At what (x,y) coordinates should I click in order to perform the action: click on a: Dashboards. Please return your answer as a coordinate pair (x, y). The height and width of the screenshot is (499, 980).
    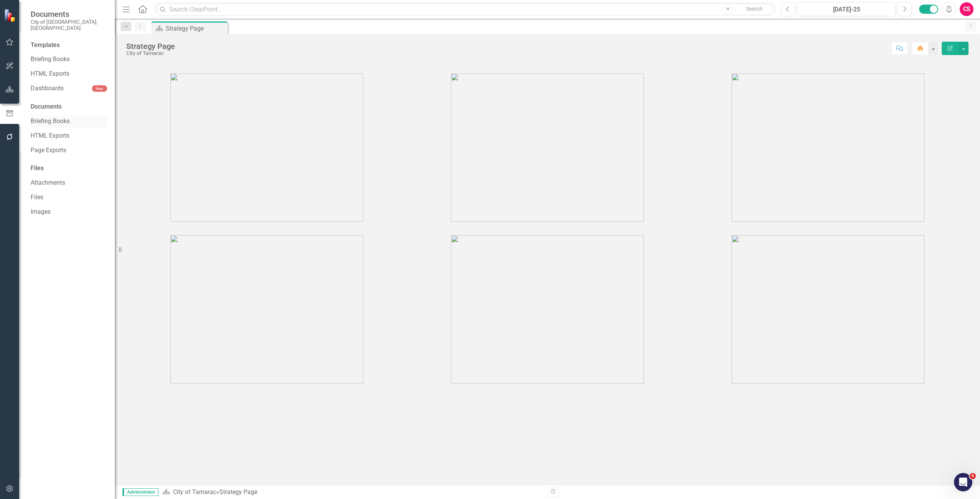
    Looking at the image, I should click on (61, 88).